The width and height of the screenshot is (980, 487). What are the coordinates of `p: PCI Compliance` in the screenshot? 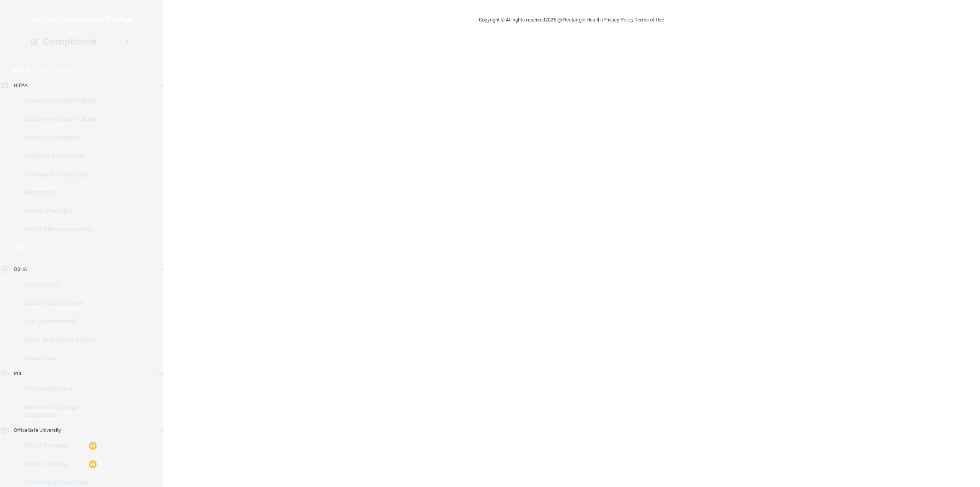 It's located at (57, 388).